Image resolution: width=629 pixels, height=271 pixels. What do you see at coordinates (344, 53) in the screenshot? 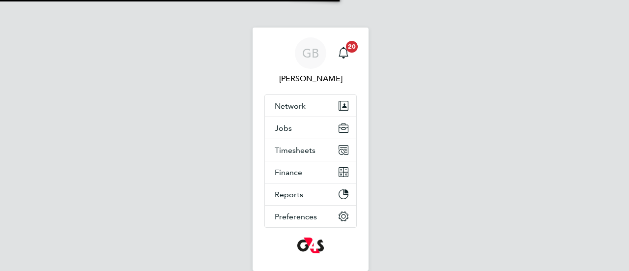
I see `a: 20` at bounding box center [344, 53].